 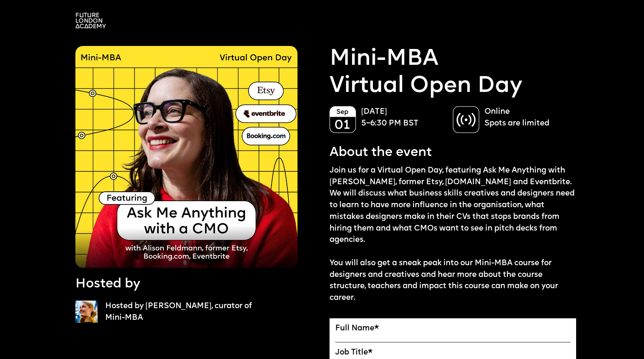 What do you see at coordinates (90, 21) in the screenshot?
I see `img: A logo saying in 3 lines: Future London Academy` at bounding box center [90, 21].